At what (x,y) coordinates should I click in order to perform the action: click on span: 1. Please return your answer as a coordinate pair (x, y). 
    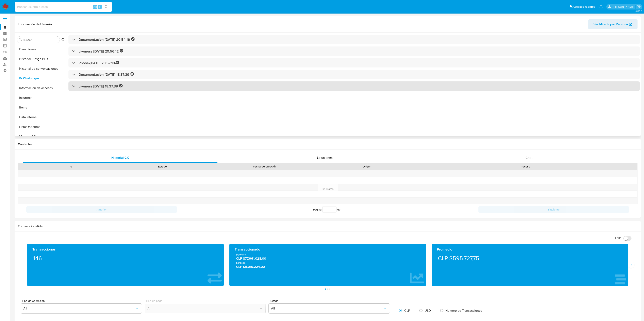
    Looking at the image, I should click on (342, 209).